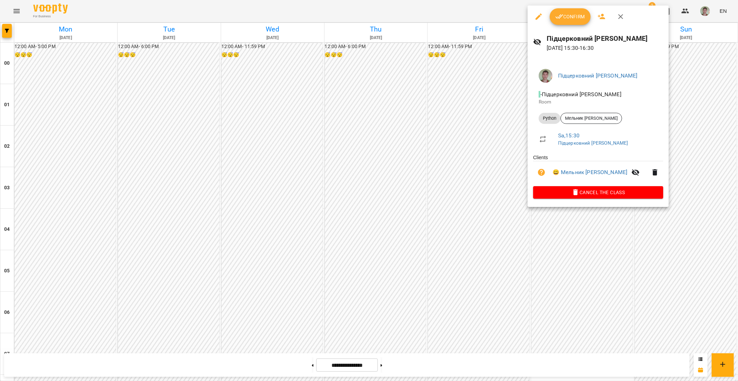 This screenshot has height=381, width=738. What do you see at coordinates (570, 17) in the screenshot?
I see `button: Confirm` at bounding box center [570, 17].